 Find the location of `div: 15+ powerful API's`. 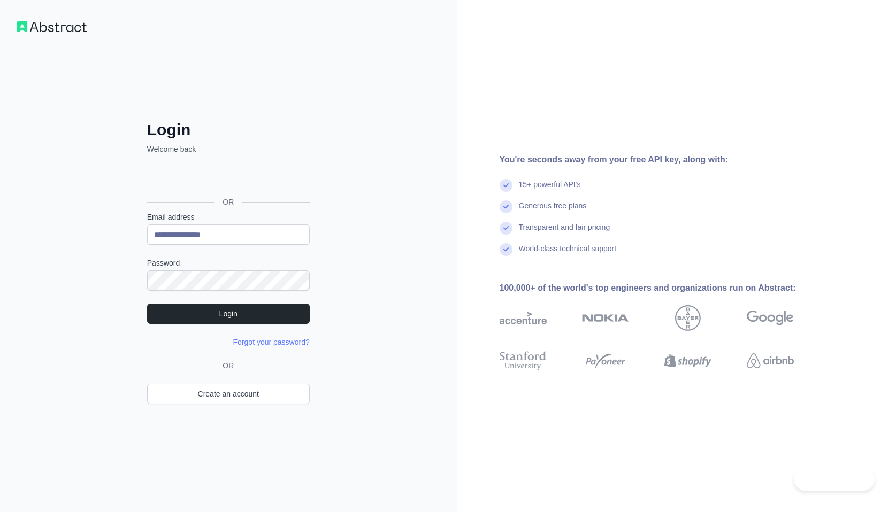

div: 15+ powerful API's is located at coordinates (550, 190).